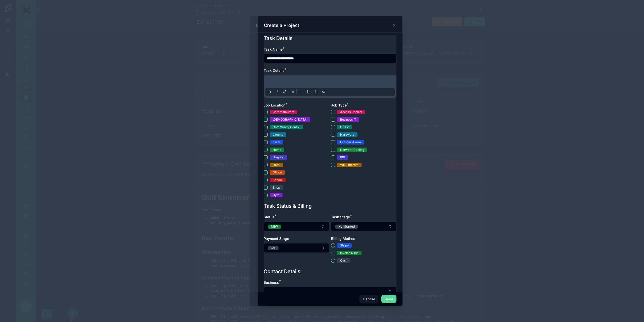 The image size is (644, 322). Describe the element at coordinates (348, 119) in the screenshot. I see `div: Business IT` at that location.